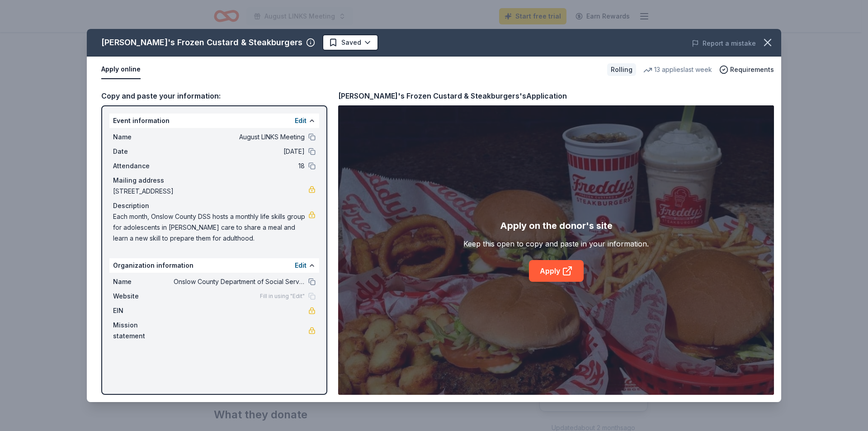  What do you see at coordinates (556, 271) in the screenshot?
I see `a: Apply` at bounding box center [556, 271].